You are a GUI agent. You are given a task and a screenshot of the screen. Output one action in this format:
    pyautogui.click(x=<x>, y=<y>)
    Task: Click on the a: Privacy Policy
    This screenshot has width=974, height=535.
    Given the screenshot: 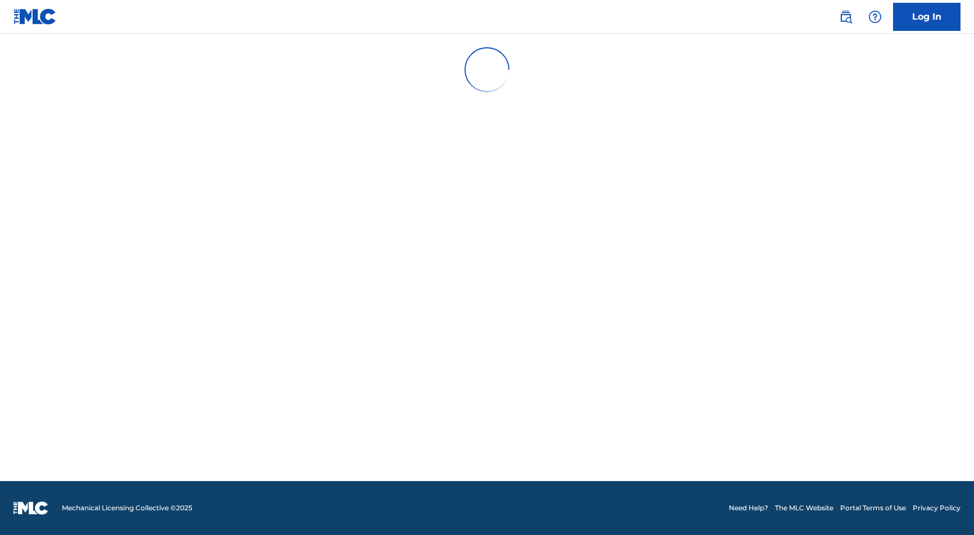 What is the action you would take?
    pyautogui.click(x=936, y=508)
    